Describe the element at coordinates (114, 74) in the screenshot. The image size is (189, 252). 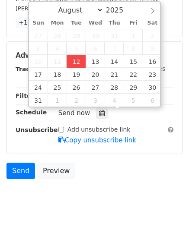
I see `span: August 21, 2025` at that location.